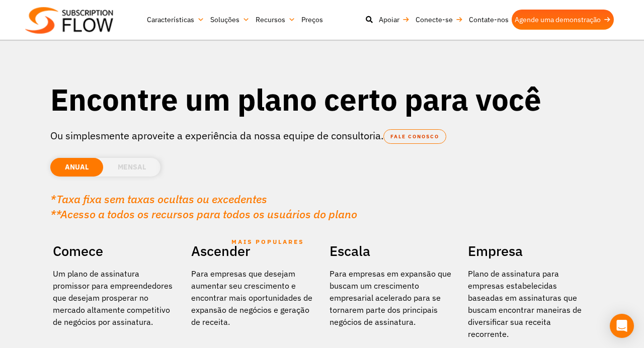  Describe the element at coordinates (217, 135) in the screenshot. I see `font: Ou simplesmente aproveite a experiência da nossa equipe de consultoria.` at that location.